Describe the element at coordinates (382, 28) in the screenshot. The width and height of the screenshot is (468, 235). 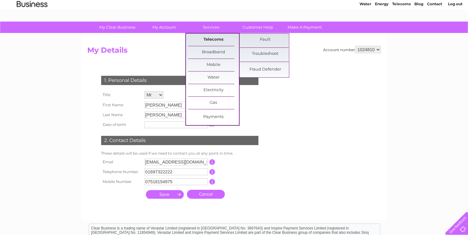
I see `a: Energy` at that location.